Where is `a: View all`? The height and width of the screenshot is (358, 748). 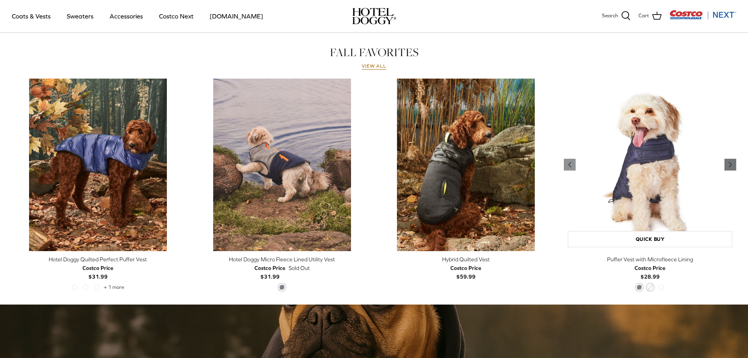
a: View all is located at coordinates (374, 66).